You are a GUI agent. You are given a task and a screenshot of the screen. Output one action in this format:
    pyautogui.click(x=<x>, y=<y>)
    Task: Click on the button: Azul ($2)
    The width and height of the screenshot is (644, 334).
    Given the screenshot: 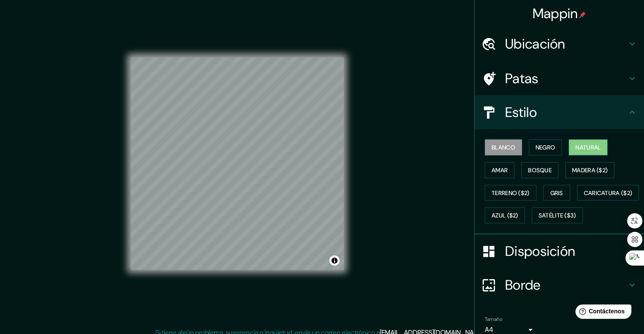 What is the action you would take?
    pyautogui.click(x=505, y=215)
    